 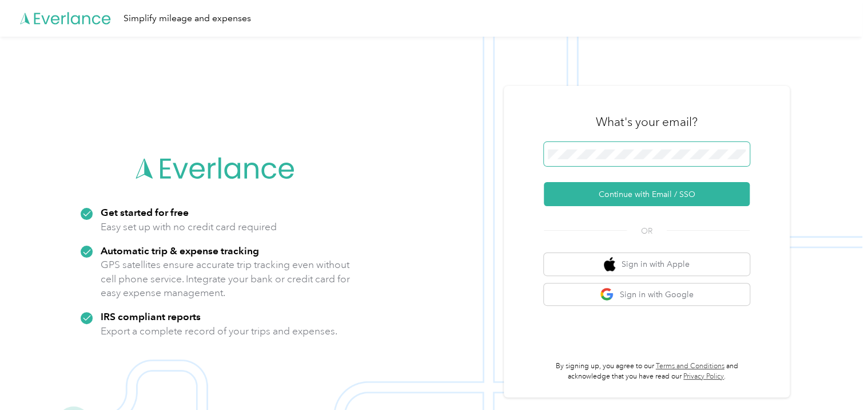 What do you see at coordinates (647, 194) in the screenshot?
I see `button: Continue with Email / SSO` at bounding box center [647, 194].